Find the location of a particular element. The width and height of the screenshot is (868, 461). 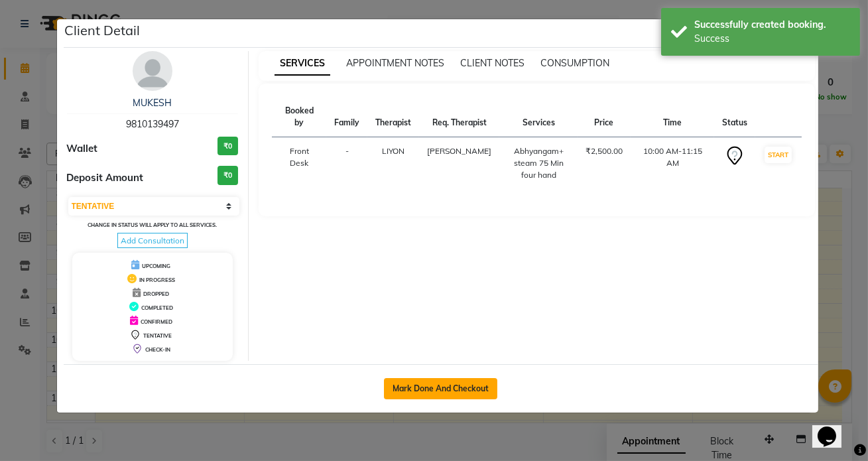

th: Time is located at coordinates (673, 117).